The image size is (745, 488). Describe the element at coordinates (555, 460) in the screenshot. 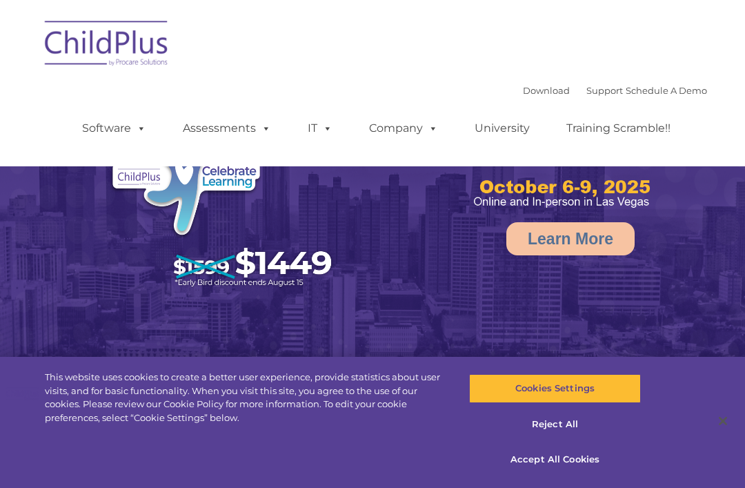

I see `button: Accept All Cookies` at that location.